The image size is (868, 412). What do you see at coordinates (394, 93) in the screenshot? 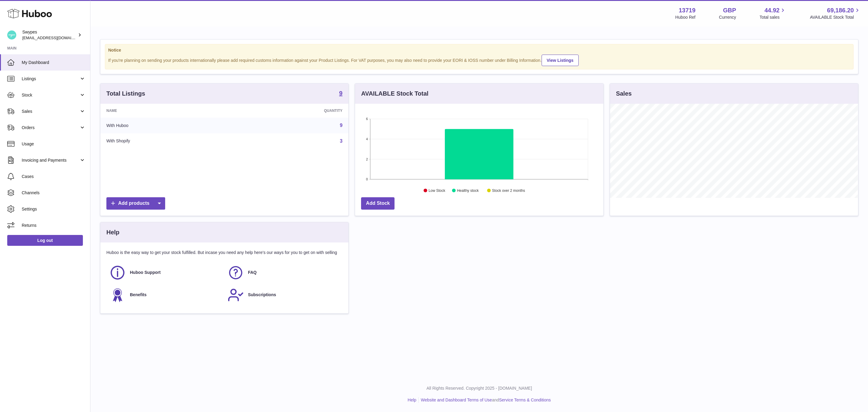
I see `h3: AVAILABLE Stock Total` at bounding box center [394, 93].